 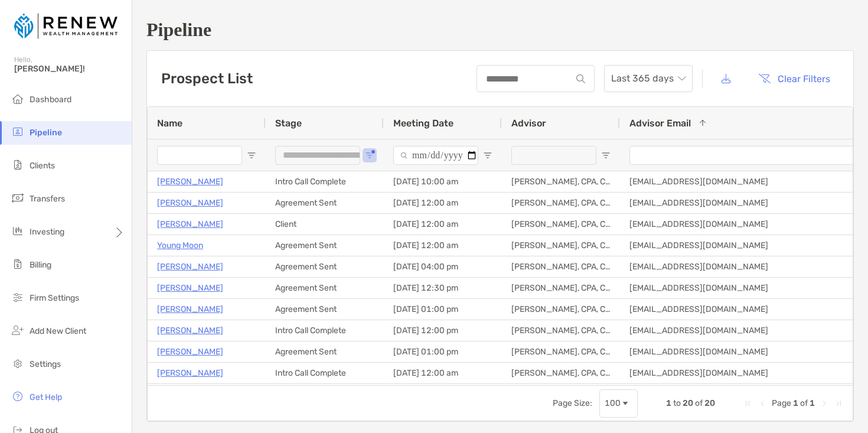 What do you see at coordinates (65, 26) in the screenshot?
I see `img: Zoe Logo` at bounding box center [65, 26].